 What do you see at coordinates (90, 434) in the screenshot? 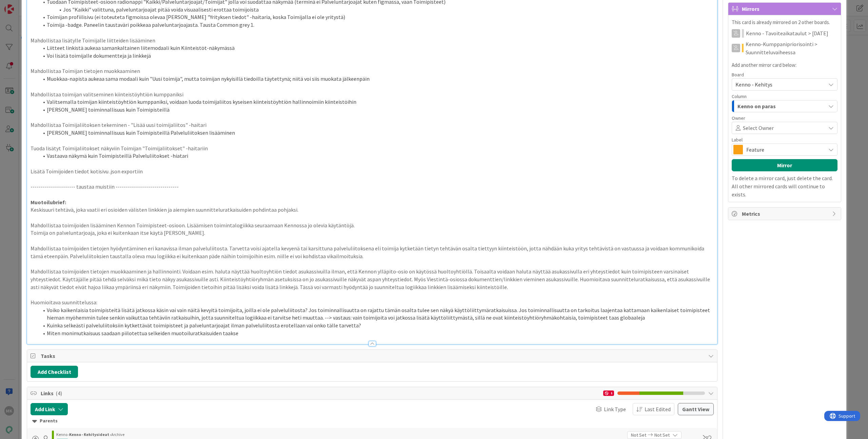
I see `b: Kenno - Kehitysideat ›` at bounding box center [90, 434].